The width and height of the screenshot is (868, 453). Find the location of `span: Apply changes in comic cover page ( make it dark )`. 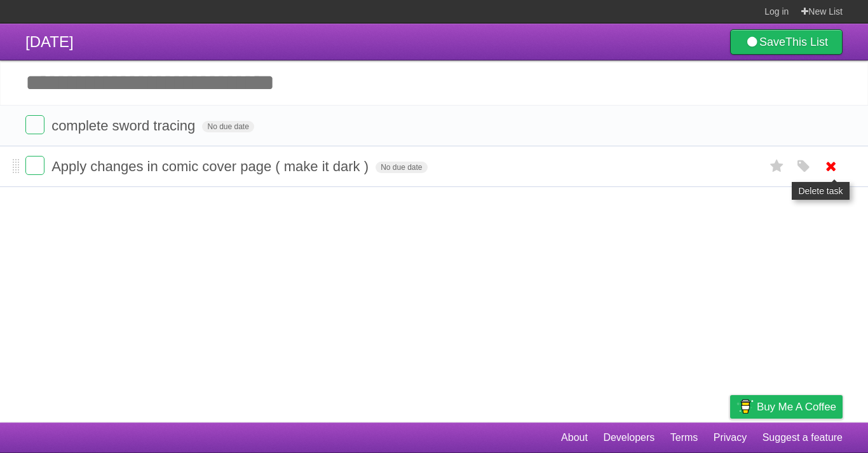

span: Apply changes in comic cover page ( make it dark ) is located at coordinates (211, 166).